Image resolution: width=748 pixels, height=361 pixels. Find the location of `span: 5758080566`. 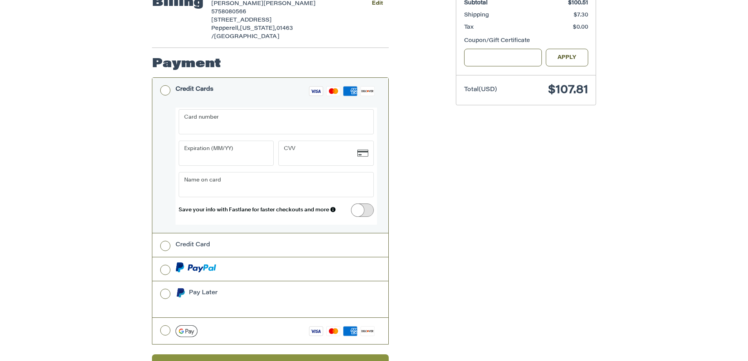

span: 5758080566 is located at coordinates (228, 12).